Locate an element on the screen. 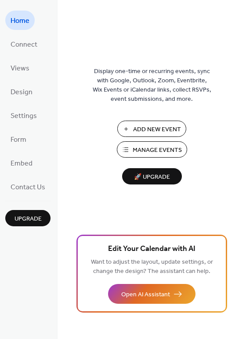  a: Design is located at coordinates (22, 92).